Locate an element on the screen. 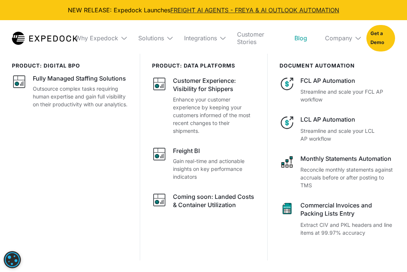 The height and width of the screenshot is (272, 407). a: sheet iconCommercial Invoices and Packing Lists EntryExtract CIV and PKL headers and line items a... is located at coordinates (338, 219).